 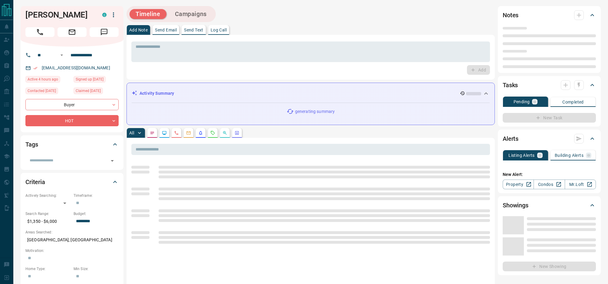 What do you see at coordinates (96, 269) in the screenshot?
I see `p: Min Size:` at bounding box center [96, 269].